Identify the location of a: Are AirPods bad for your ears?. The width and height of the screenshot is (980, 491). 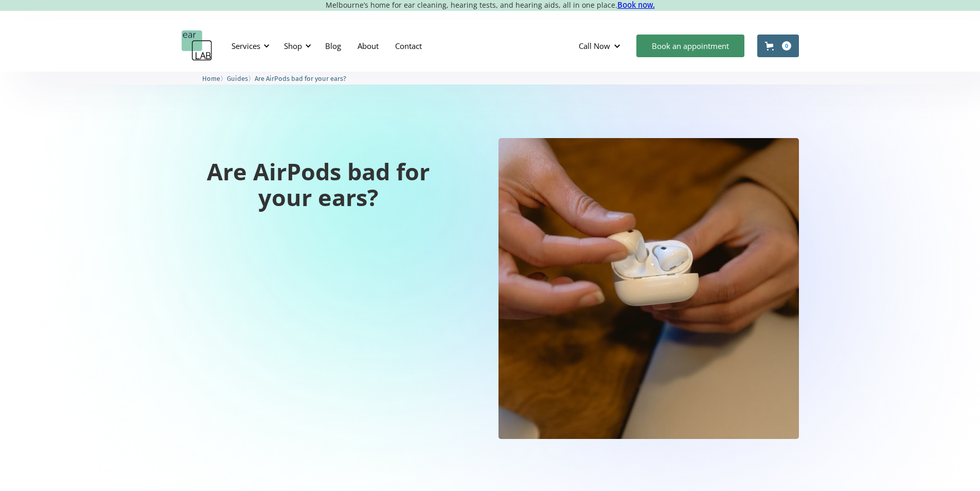
(301, 78).